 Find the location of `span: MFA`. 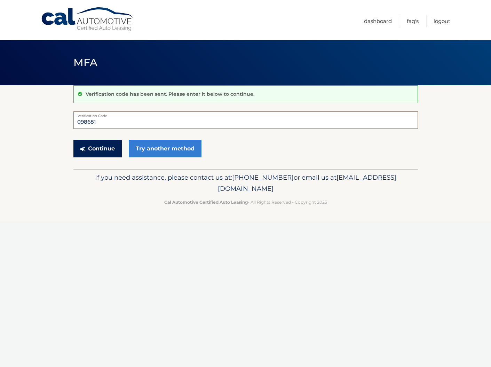

span: MFA is located at coordinates (86, 62).